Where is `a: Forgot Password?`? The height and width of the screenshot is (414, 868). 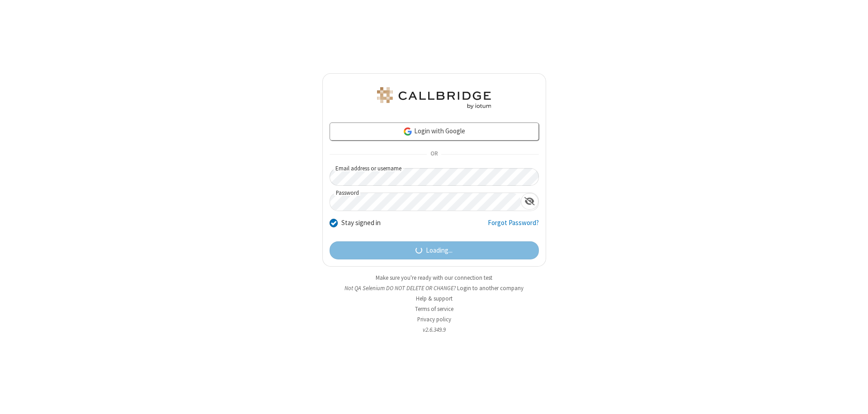
a: Forgot Password? is located at coordinates (513, 226).